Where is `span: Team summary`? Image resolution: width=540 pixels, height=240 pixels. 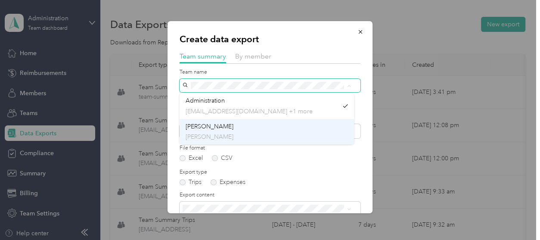
span: Team summary is located at coordinates (203, 56).